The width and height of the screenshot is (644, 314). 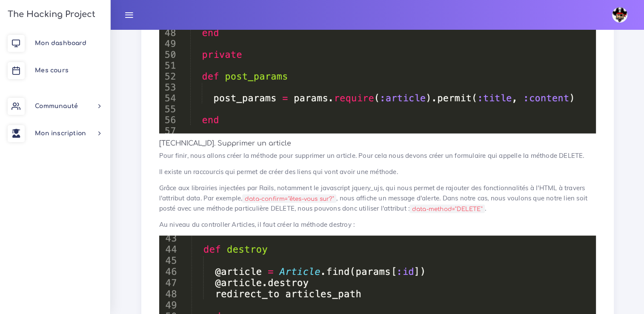 I want to click on span: Mes cours, so click(x=51, y=70).